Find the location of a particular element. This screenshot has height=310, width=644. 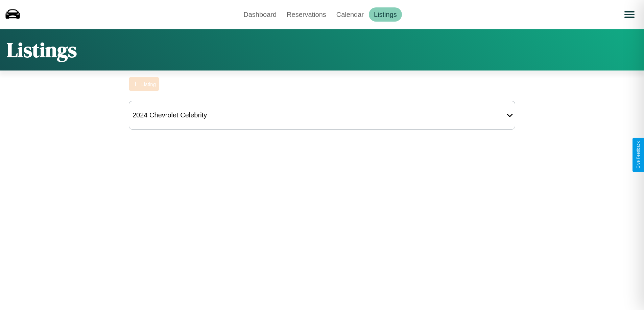

div: Listing is located at coordinates (148, 84).